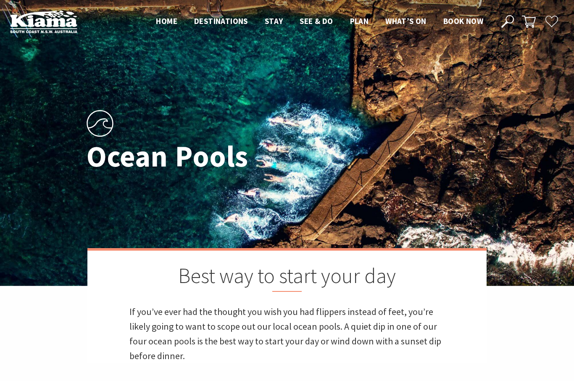 The width and height of the screenshot is (574, 381). Describe the element at coordinates (320, 21) in the screenshot. I see `nav: Main Menu` at that location.